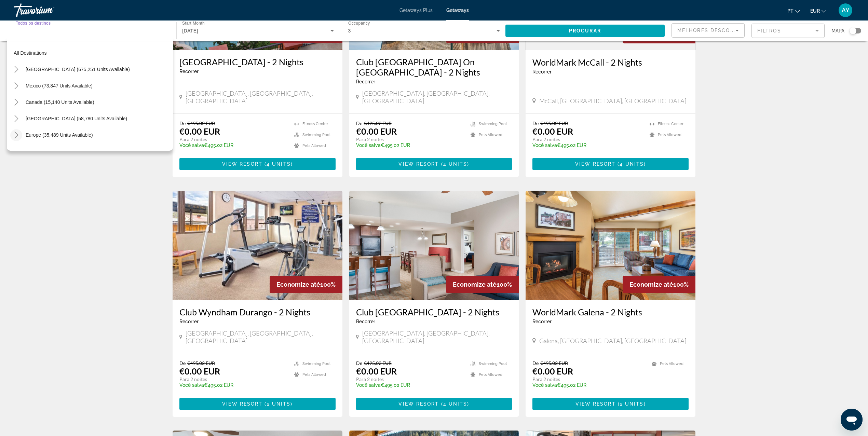 The width and height of the screenshot is (868, 436). What do you see at coordinates (16, 119) in the screenshot?
I see `button: Toggle Caribbean & Atlantic Islands (58,780 units available)` at bounding box center [16, 119].